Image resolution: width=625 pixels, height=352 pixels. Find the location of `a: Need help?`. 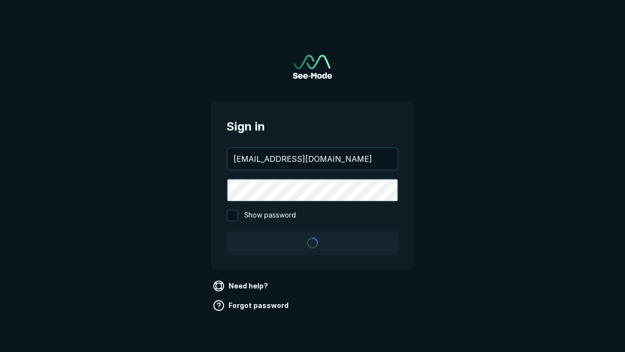

a: Need help? is located at coordinates (241, 286).